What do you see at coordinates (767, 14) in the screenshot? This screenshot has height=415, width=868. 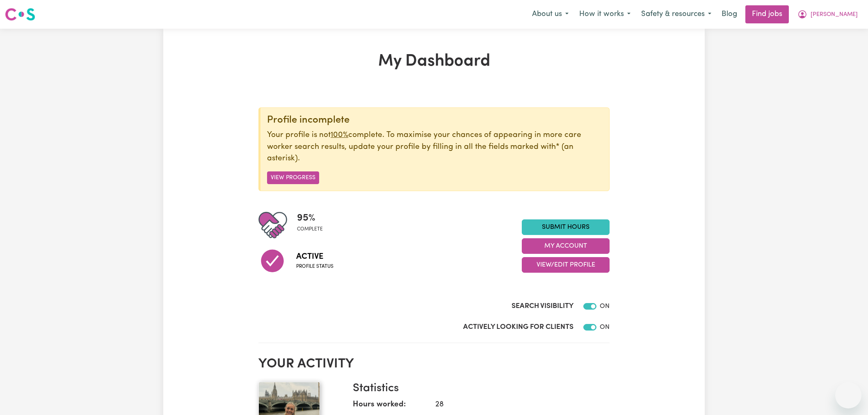 I see `a: Find jobs` at bounding box center [767, 14].